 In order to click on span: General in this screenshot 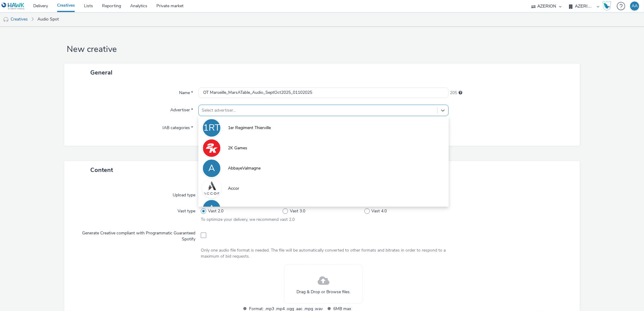, I will do `click(101, 72)`.